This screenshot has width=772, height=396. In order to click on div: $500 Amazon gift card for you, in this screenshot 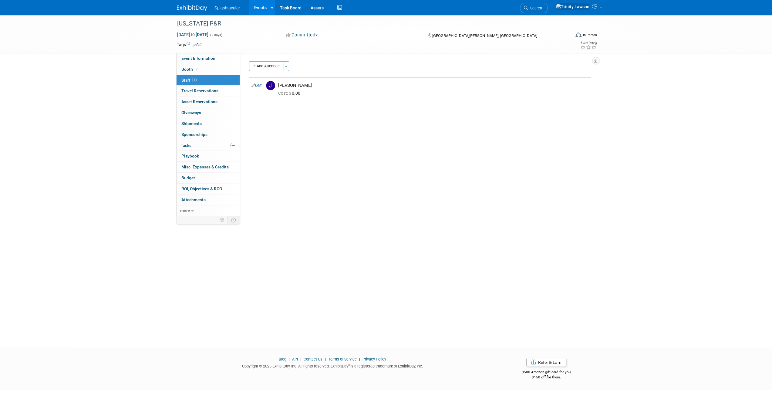, I will do `click(546, 373)`.